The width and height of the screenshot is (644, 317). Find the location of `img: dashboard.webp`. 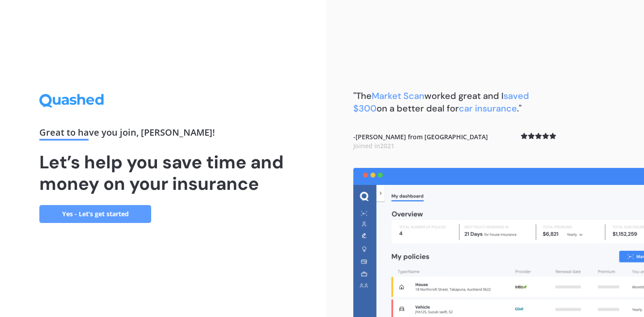

img: dashboard.webp is located at coordinates (499, 242).